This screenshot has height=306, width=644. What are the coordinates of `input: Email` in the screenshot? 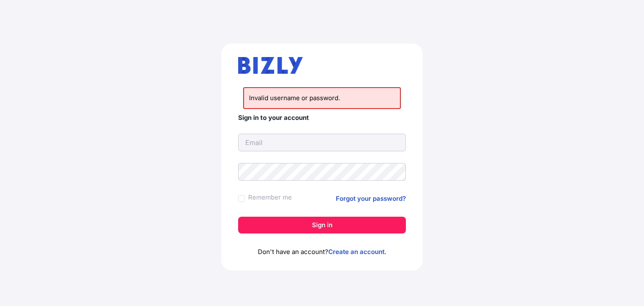 It's located at (322, 143).